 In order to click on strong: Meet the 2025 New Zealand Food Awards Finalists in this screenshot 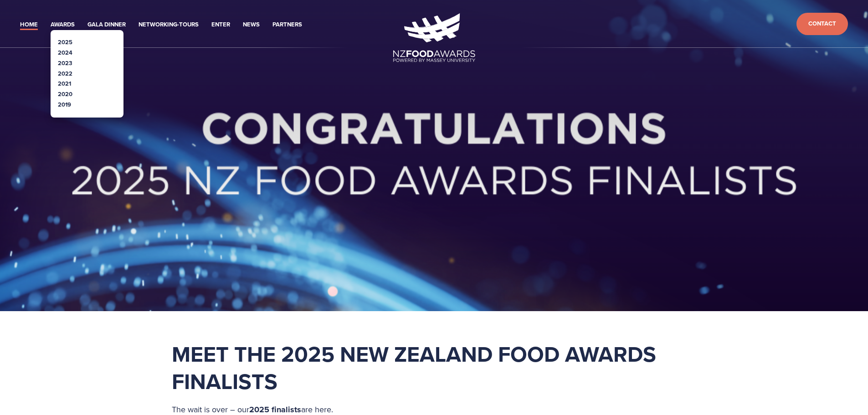, I will do `click(417, 367)`.